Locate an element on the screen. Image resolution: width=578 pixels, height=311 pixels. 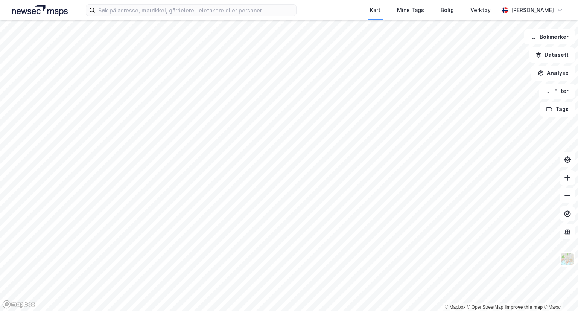
img: logo.a4113a55bc3d86da70a041830d287a7e.svg is located at coordinates (40, 10).